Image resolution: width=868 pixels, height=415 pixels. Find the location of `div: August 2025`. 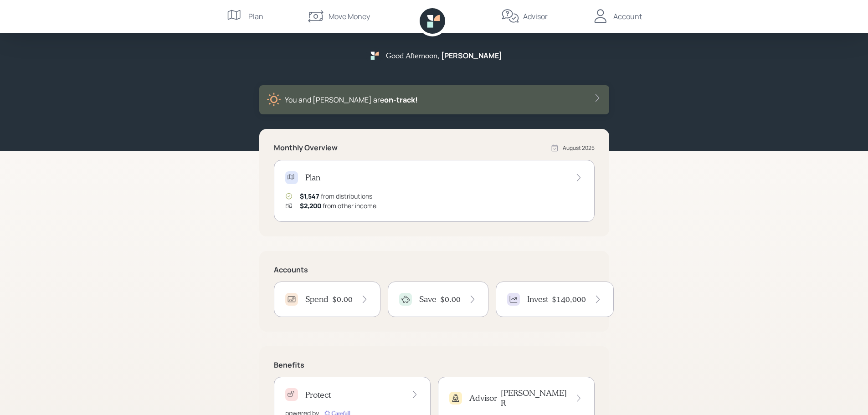

div: August 2025 is located at coordinates (579, 148).